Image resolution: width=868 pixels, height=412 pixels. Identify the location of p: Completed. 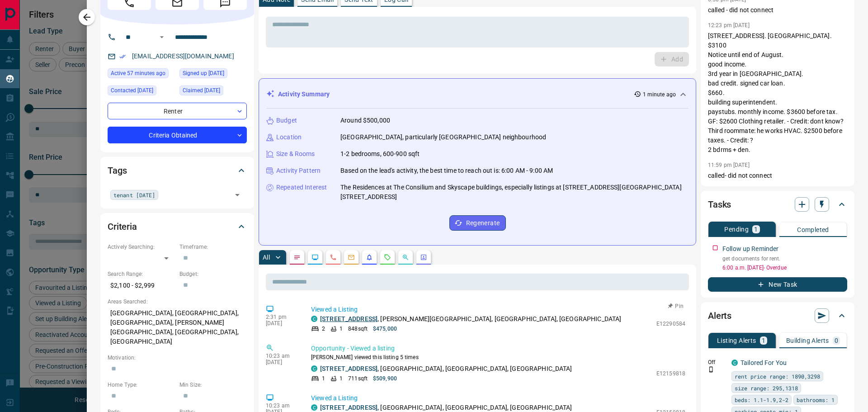
(813, 230).